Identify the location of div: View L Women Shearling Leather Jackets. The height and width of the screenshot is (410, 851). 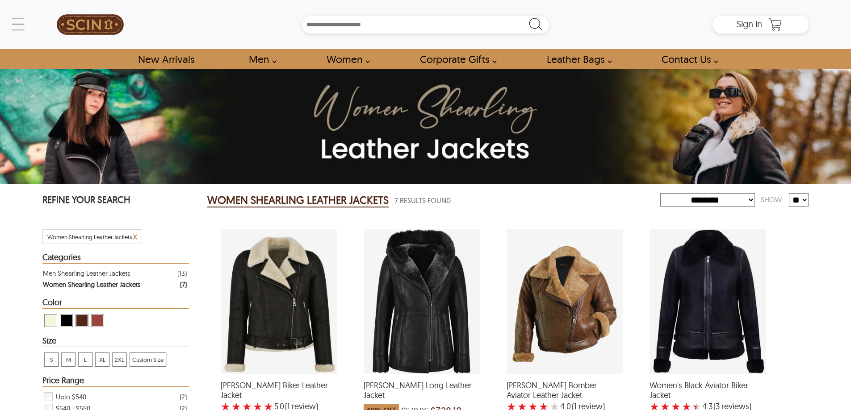
(85, 360).